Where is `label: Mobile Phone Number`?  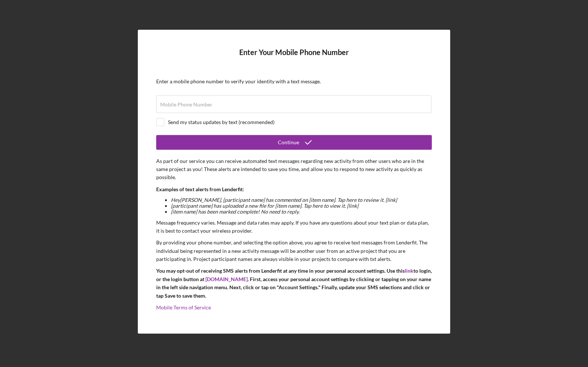 label: Mobile Phone Number is located at coordinates (186, 105).